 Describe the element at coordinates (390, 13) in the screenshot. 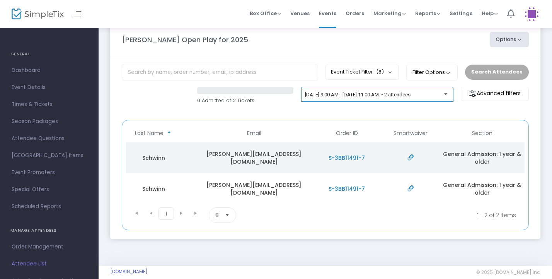

I see `span: Marketing` at that location.